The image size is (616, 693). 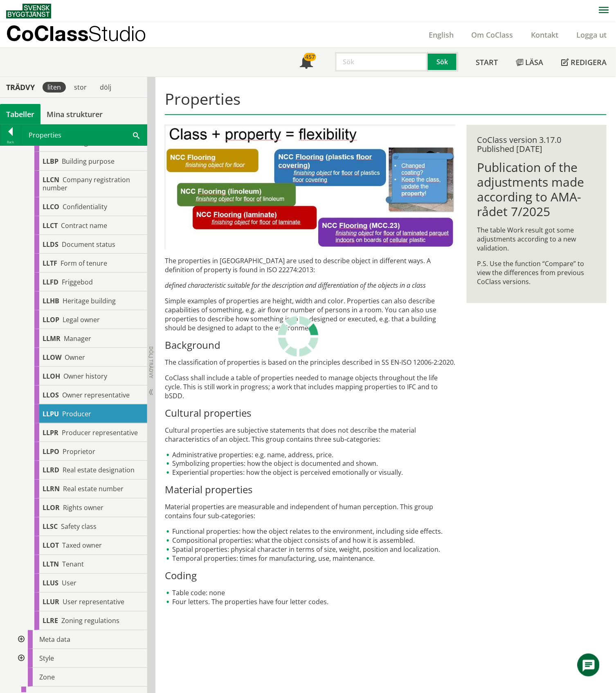 What do you see at coordinates (51, 320) in the screenshot?
I see `span: LLOP` at bounding box center [51, 320].